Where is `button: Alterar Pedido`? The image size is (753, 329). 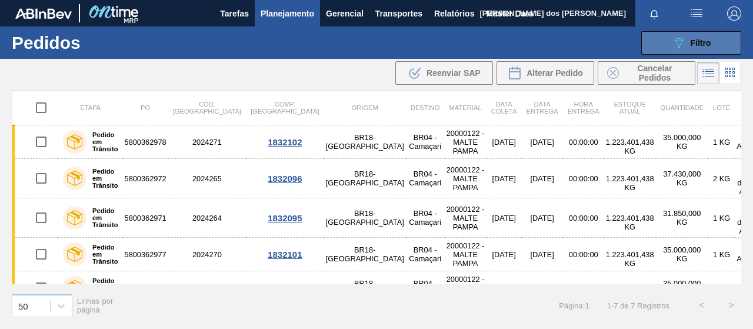
button: Alterar Pedido is located at coordinates (546, 73).